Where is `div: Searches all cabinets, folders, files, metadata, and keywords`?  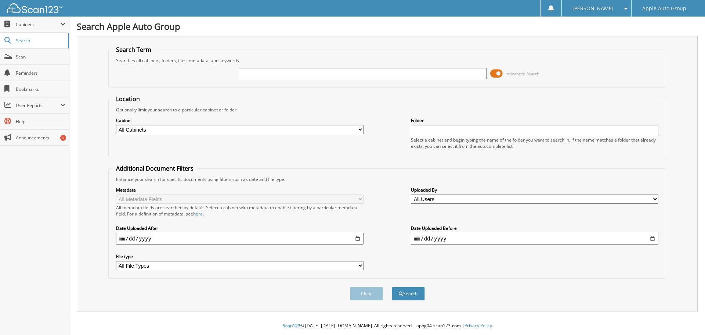
div: Searches all cabinets, folders, files, metadata, and keywords is located at coordinates (388, 60).